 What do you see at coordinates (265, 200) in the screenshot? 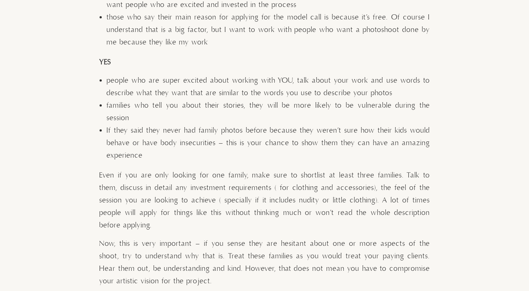
I see `span: Even if you are only looking for one family, make sure to shortlist at least three families. Talk...` at bounding box center [265, 200].